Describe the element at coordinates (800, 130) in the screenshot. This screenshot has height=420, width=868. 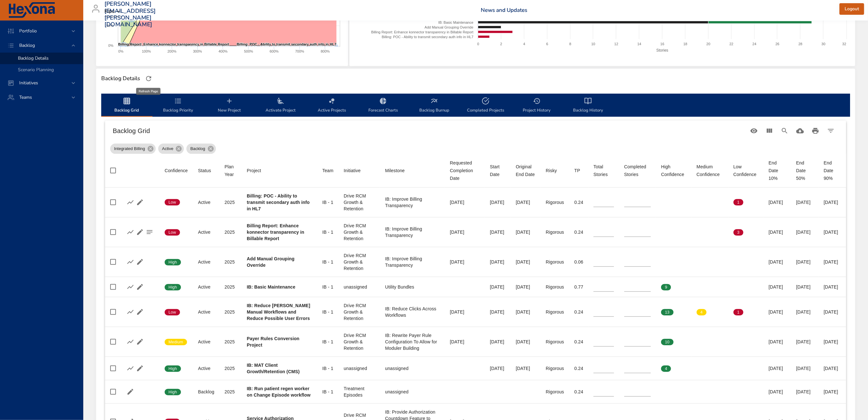
I see `button: Download CSV` at that location.